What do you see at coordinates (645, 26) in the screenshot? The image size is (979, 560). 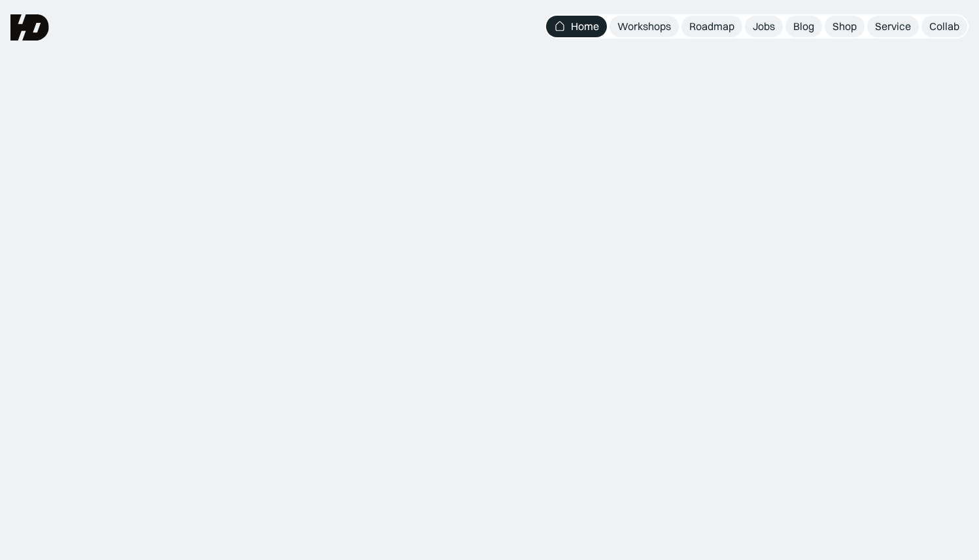 I see `div: Workshops` at bounding box center [645, 26].